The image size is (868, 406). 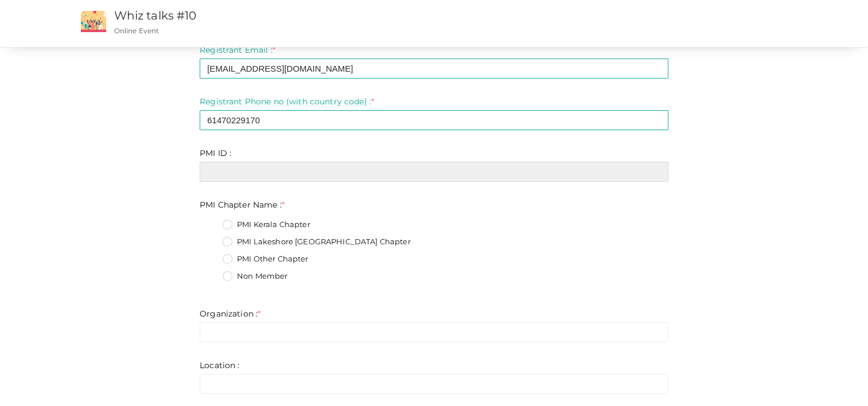 What do you see at coordinates (287, 101) in the screenshot?
I see `label: Registrant Phone no (with country code) :` at bounding box center [287, 101].